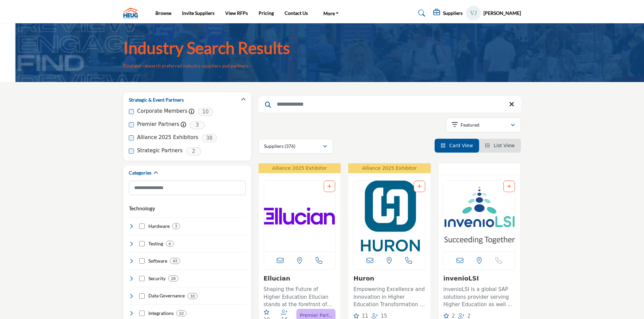 The image size is (644, 319). Describe the element at coordinates (198, 13) in the screenshot. I see `a: Invite Suppliers` at that location.